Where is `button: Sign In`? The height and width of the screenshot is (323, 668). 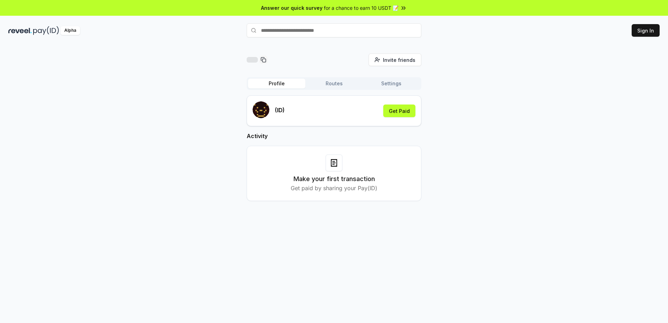
button: Sign In is located at coordinates (646, 30).